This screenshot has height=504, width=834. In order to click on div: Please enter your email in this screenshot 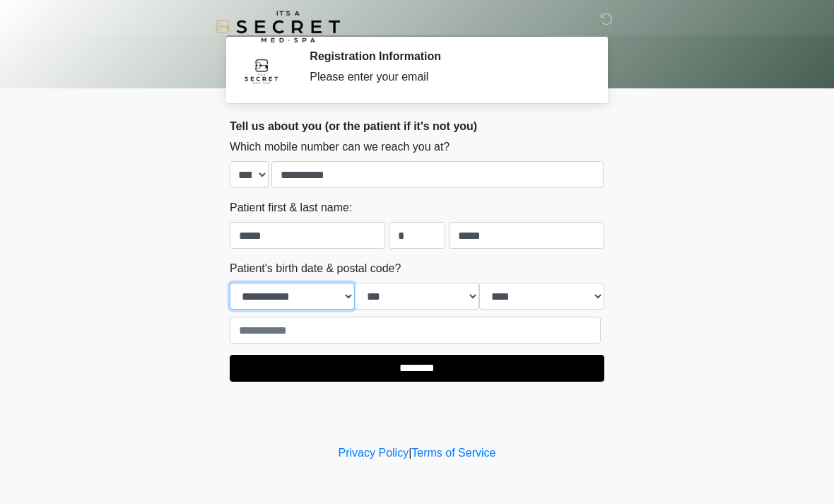, I will do `click(446, 77)`.